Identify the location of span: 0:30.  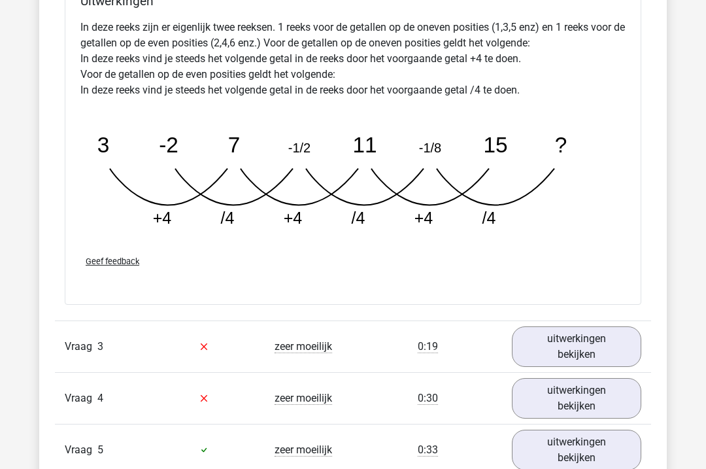
(428, 398).